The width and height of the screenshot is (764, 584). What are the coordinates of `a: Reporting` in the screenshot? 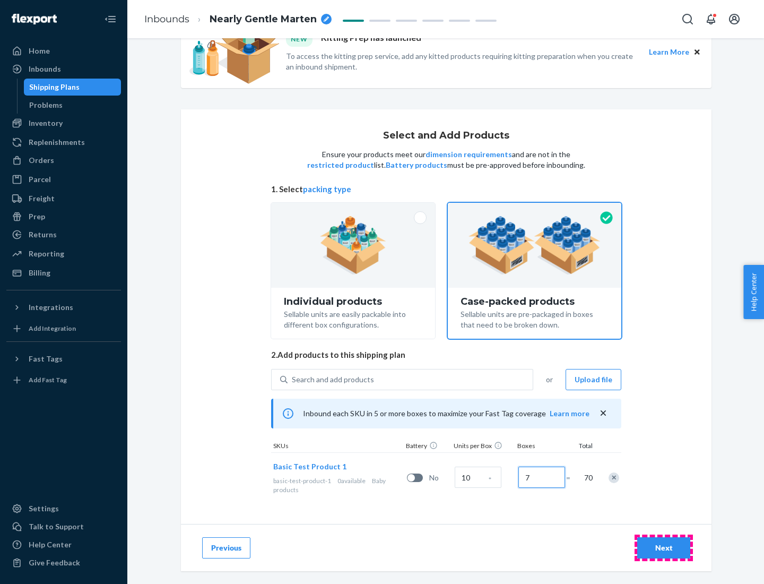 It's located at (64, 254).